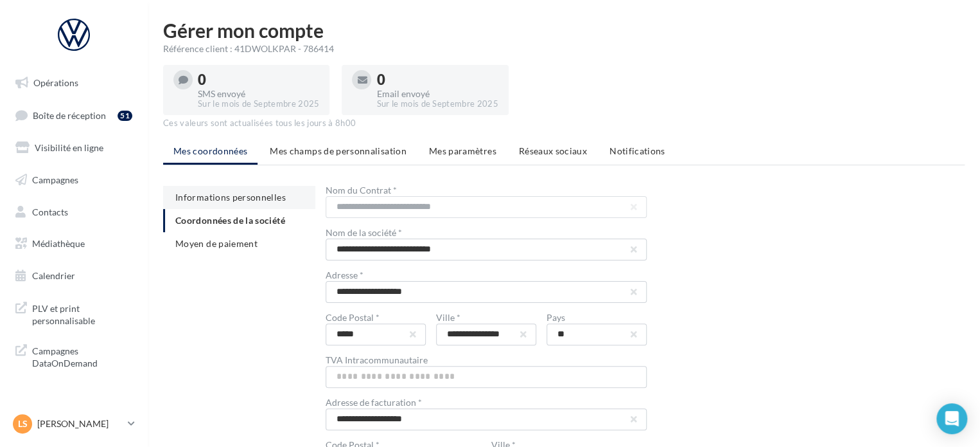  I want to click on a: Opérations, so click(74, 83).